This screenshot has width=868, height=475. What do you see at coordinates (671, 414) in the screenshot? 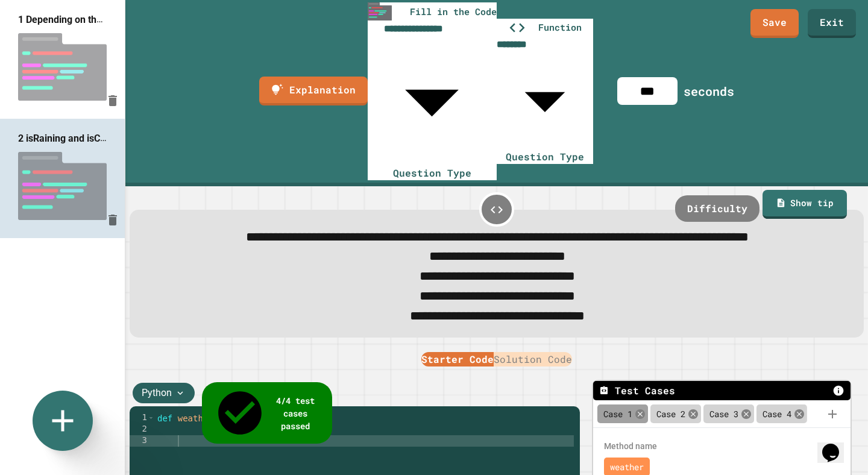
I see `span: Case 2` at bounding box center [671, 414].